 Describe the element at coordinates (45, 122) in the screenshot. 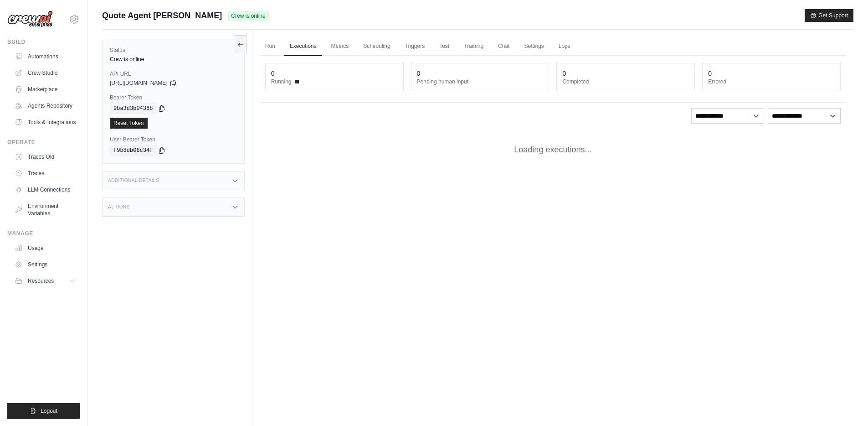

I see `a: Tools & Integrations` at that location.